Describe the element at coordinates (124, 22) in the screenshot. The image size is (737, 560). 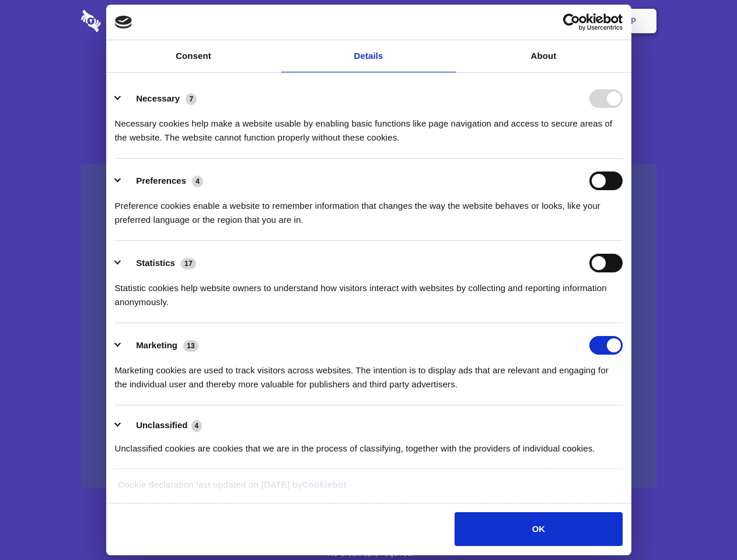
I see `img: logo` at that location.